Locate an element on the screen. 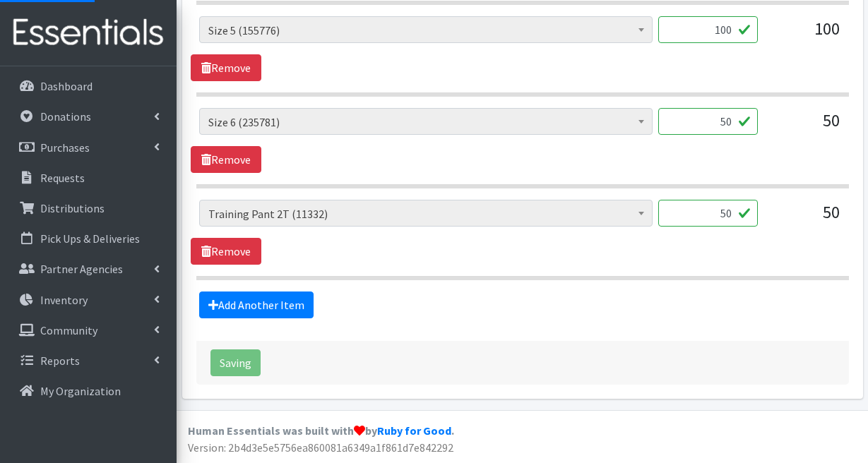 The height and width of the screenshot is (463, 868). p: Requests is located at coordinates (62, 178).